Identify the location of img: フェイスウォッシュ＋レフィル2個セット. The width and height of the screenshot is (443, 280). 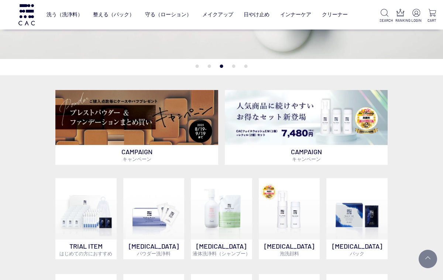
(306, 118).